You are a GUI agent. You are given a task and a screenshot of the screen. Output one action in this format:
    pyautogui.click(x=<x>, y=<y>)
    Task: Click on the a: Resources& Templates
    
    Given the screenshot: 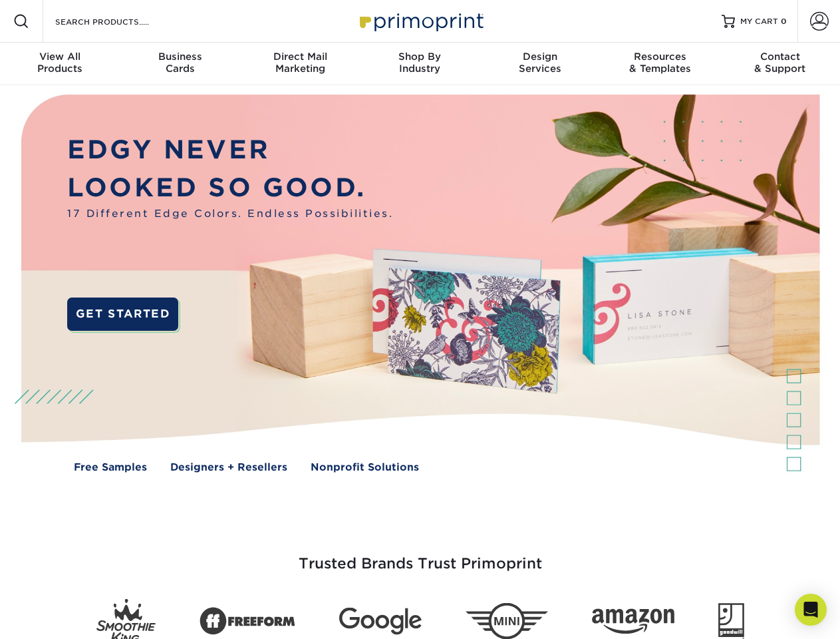 What is the action you would take?
    pyautogui.click(x=660, y=63)
    